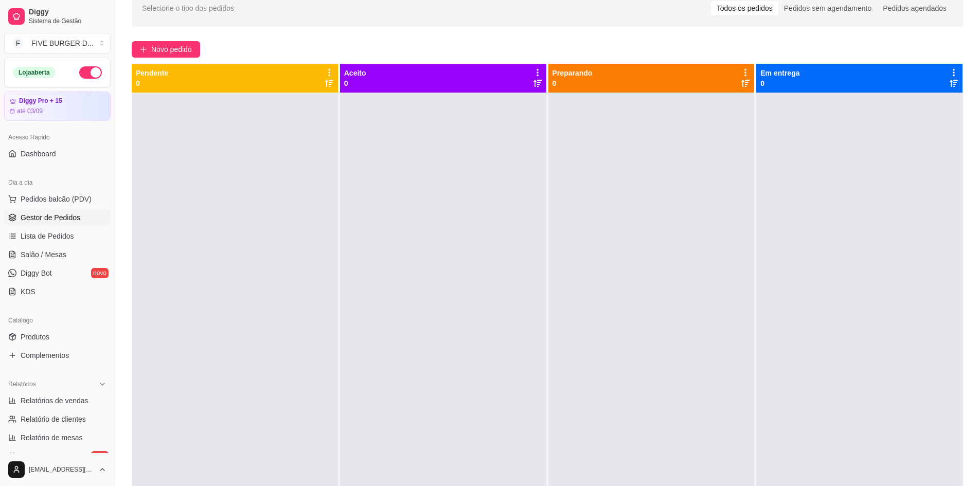 This screenshot has height=486, width=980. What do you see at coordinates (57, 254) in the screenshot?
I see `a: Salão / Mesas` at bounding box center [57, 254].